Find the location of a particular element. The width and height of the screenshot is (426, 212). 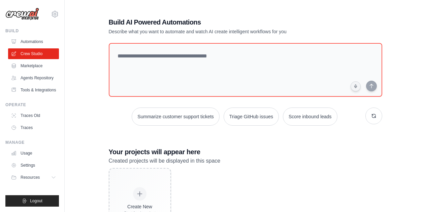

span: Resources is located at coordinates (30, 178).